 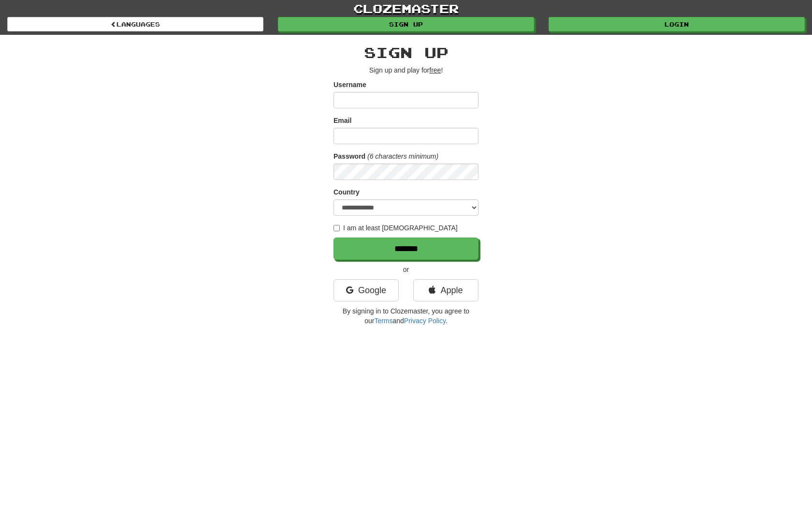 What do you see at coordinates (425, 321) in the screenshot?
I see `a: Privacy Policy` at bounding box center [425, 321].